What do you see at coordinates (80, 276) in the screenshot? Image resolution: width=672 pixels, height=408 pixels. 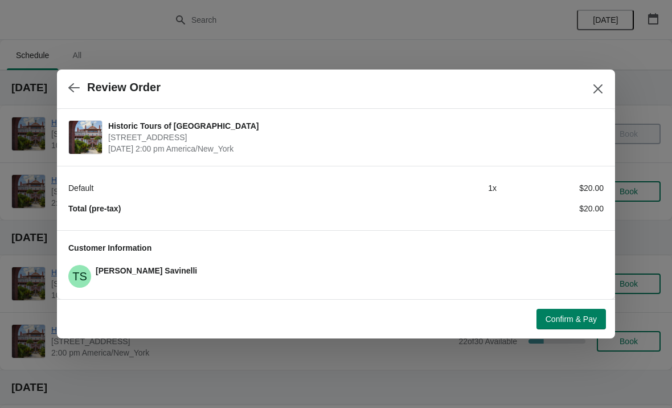 I see `span: Theresa` at bounding box center [80, 276].